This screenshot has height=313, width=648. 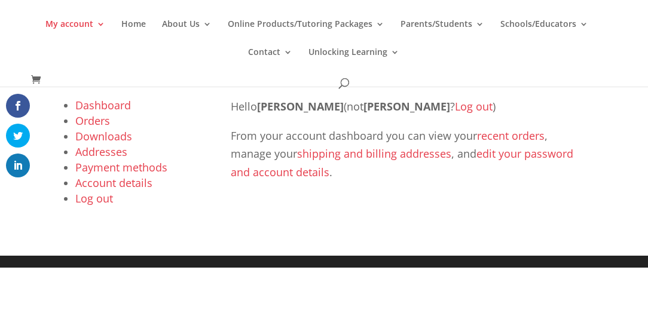 What do you see at coordinates (114, 183) in the screenshot?
I see `a: Account details` at bounding box center [114, 183].